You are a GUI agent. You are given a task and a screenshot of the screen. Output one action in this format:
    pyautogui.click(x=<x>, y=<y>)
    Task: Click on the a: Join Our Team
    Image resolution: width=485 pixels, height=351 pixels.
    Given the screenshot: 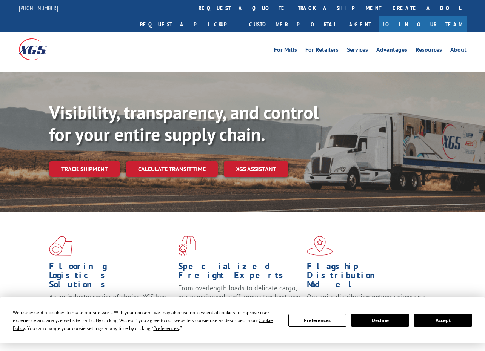 What is the action you would take?
    pyautogui.click(x=422, y=24)
    